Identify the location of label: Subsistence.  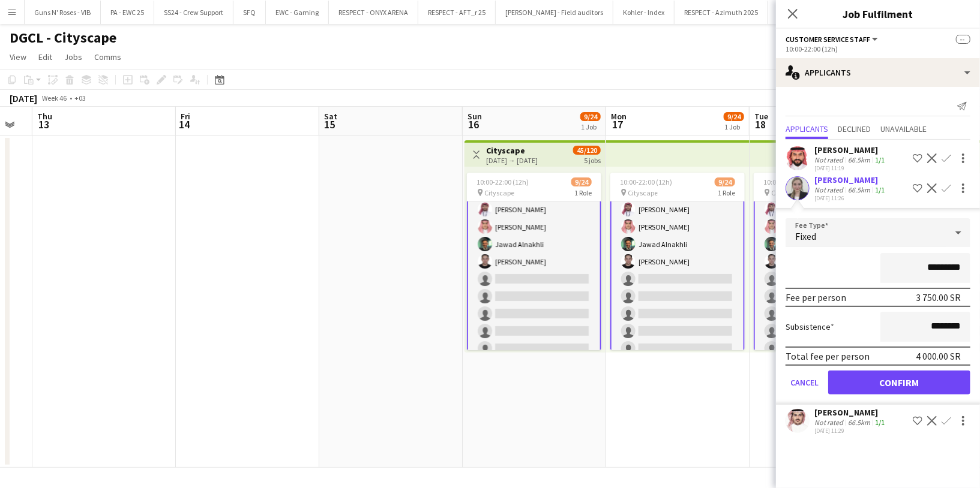
(810, 327).